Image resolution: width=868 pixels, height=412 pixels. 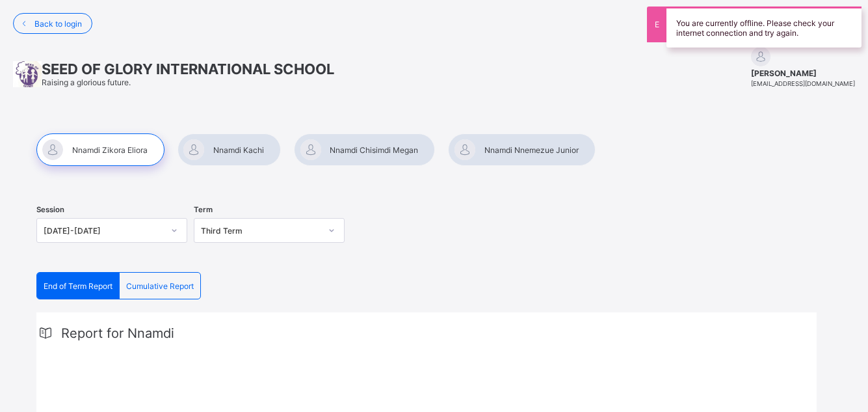 What do you see at coordinates (27, 75) in the screenshot?
I see `img: School logo` at bounding box center [27, 75].